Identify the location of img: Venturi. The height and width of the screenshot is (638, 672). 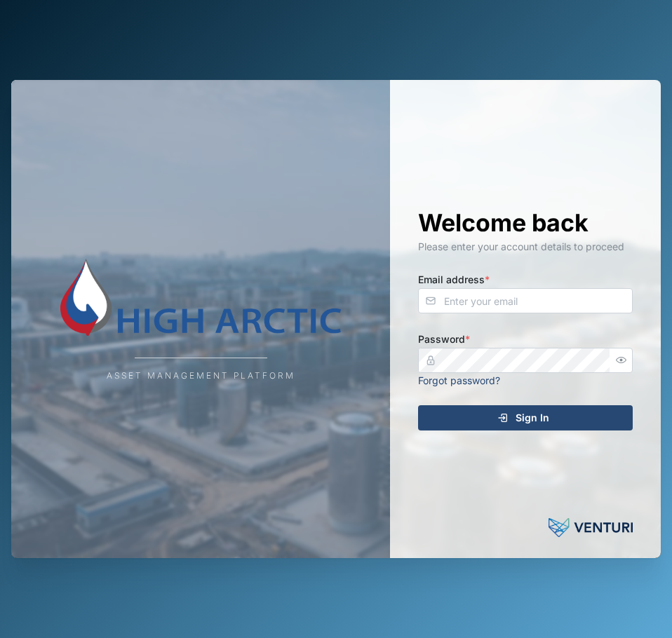
(591, 528).